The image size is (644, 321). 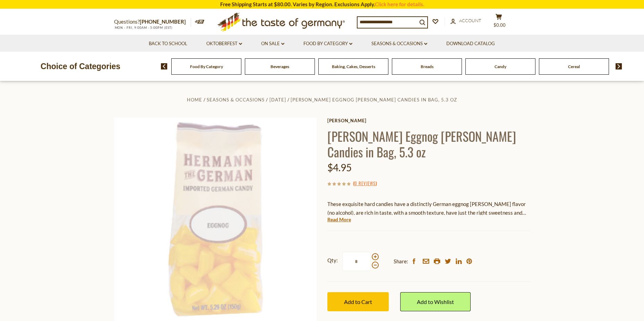 What do you see at coordinates (215, 219) in the screenshot?
I see `img: Hermann Egnogg Candy` at bounding box center [215, 219].